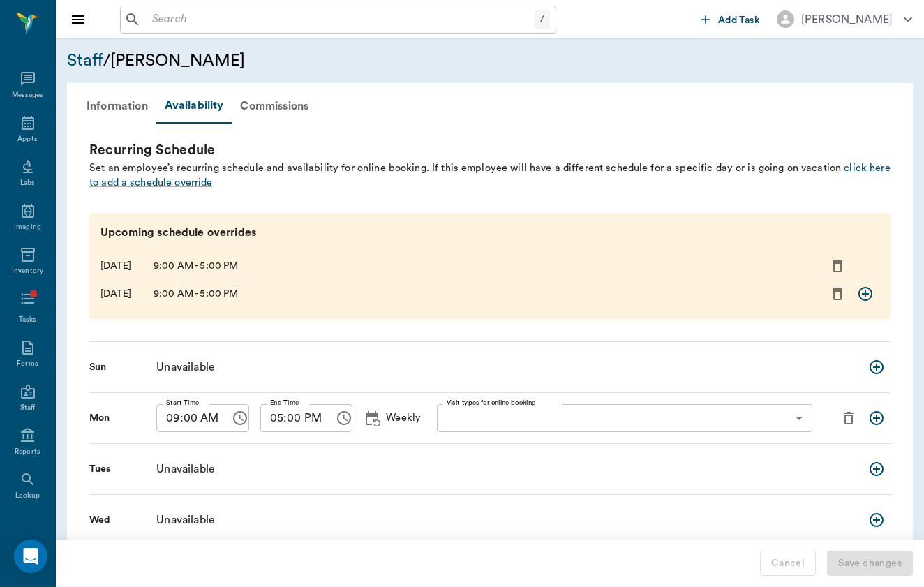  I want to click on button: delete schedule entry, so click(849, 418).